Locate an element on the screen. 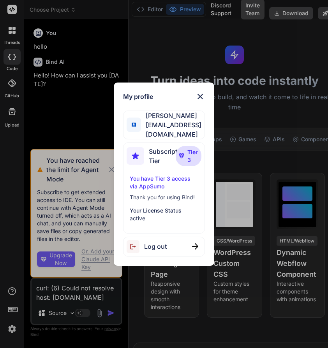 This screenshot has width=328, height=348. img: subscription is located at coordinates (135, 156).